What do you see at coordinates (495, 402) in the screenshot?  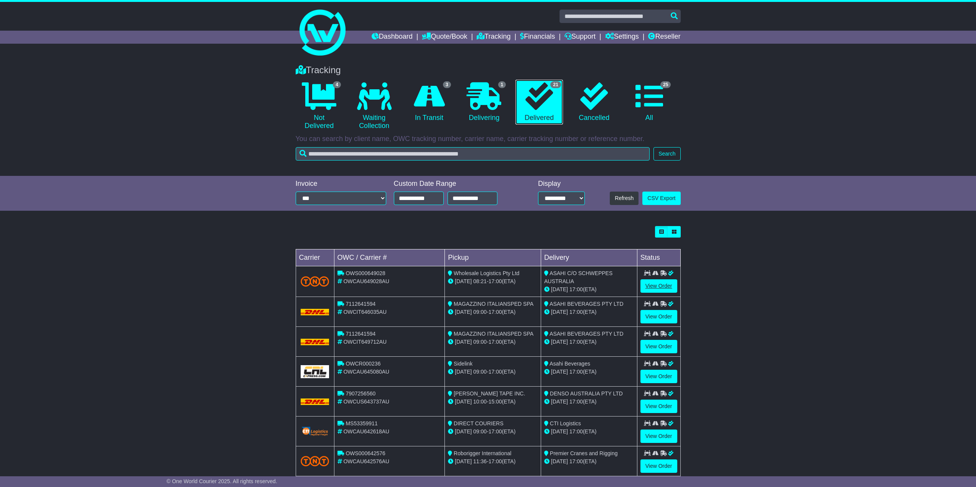 I see `span: 15:00` at bounding box center [495, 402].